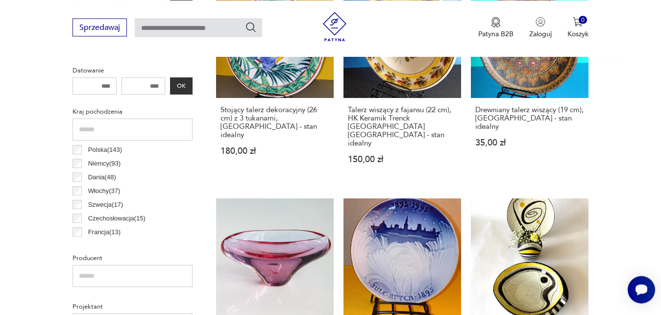 This screenshot has width=661, height=315. Describe the element at coordinates (578, 33) in the screenshot. I see `p: Koszyk` at that location.